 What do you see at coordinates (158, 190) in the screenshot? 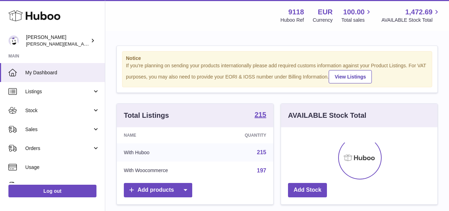
I see `a: Add products` at bounding box center [158, 190].